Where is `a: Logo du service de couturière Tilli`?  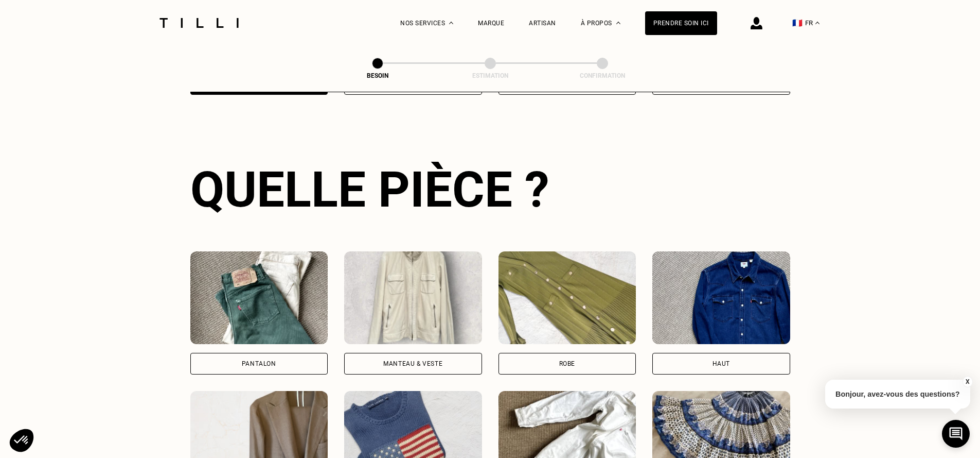
a: Logo du service de couturière Tilli is located at coordinates (199, 23).